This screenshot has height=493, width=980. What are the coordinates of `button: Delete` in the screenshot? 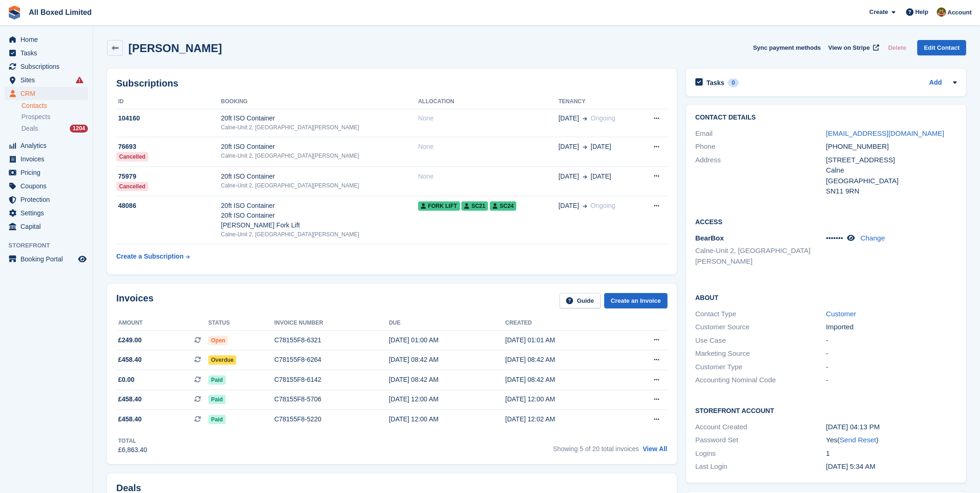 It's located at (897, 47).